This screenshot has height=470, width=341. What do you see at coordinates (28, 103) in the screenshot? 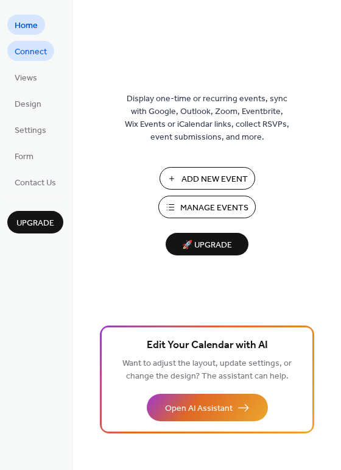
I see `a: Design` at bounding box center [28, 103].